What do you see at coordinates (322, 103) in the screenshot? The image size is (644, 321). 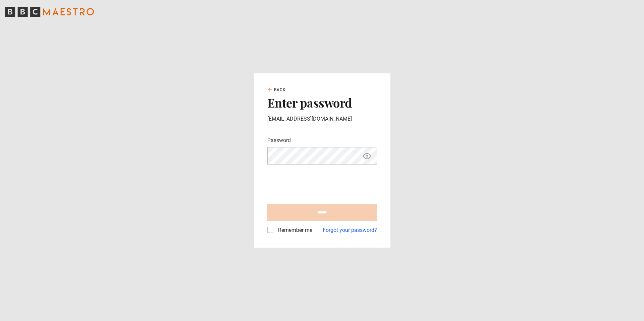 I see `h2: Enter password` at bounding box center [322, 103].